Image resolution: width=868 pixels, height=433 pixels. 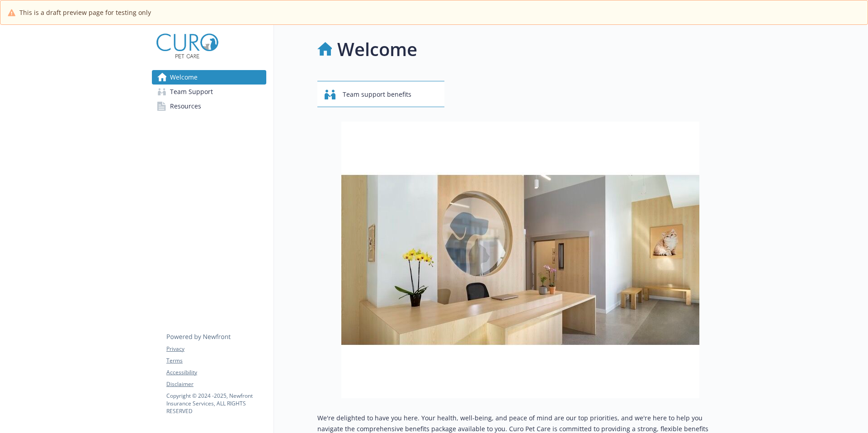 I want to click on span: Team Support, so click(x=191, y=92).